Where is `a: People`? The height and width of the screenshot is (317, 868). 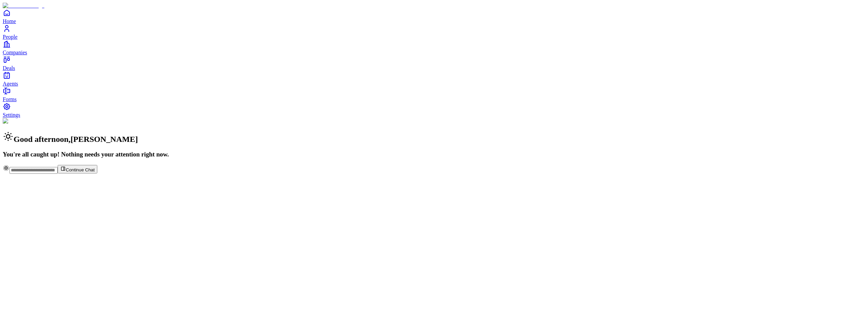
a: People is located at coordinates (434, 32).